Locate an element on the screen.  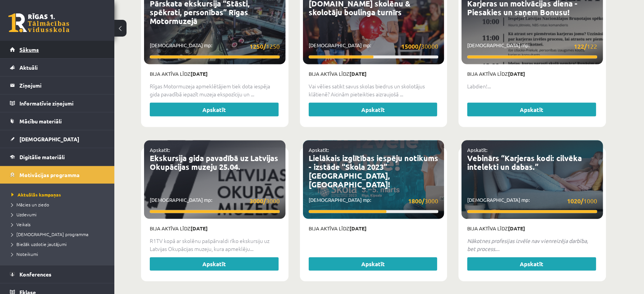
span: Mācību materiāli is located at coordinates (40, 121).